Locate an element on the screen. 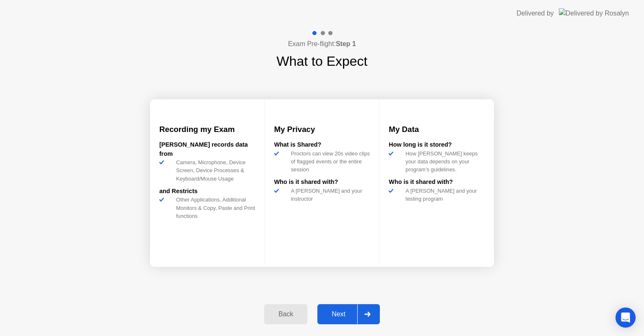 This screenshot has width=644, height=336. div: and Restricts is located at coordinates (207, 192).